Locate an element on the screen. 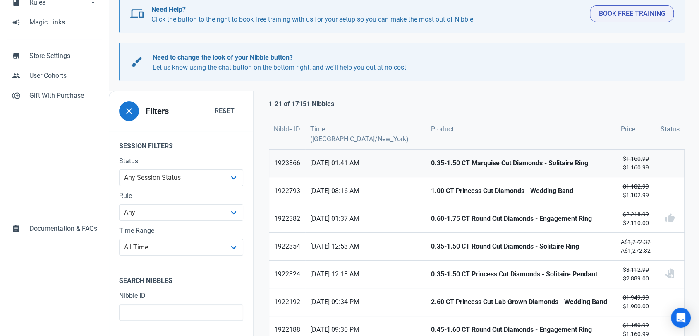  label: Status is located at coordinates (181, 161).